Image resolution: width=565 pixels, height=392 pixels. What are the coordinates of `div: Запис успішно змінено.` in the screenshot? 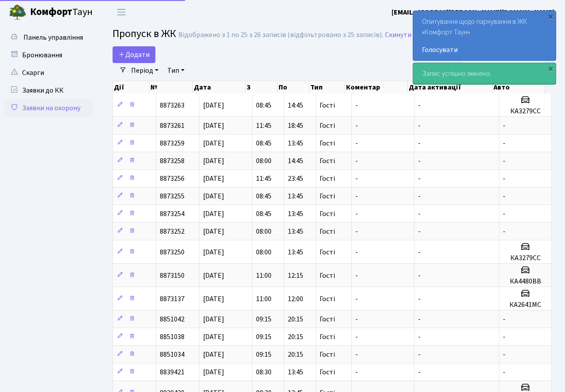 It's located at (484, 74).